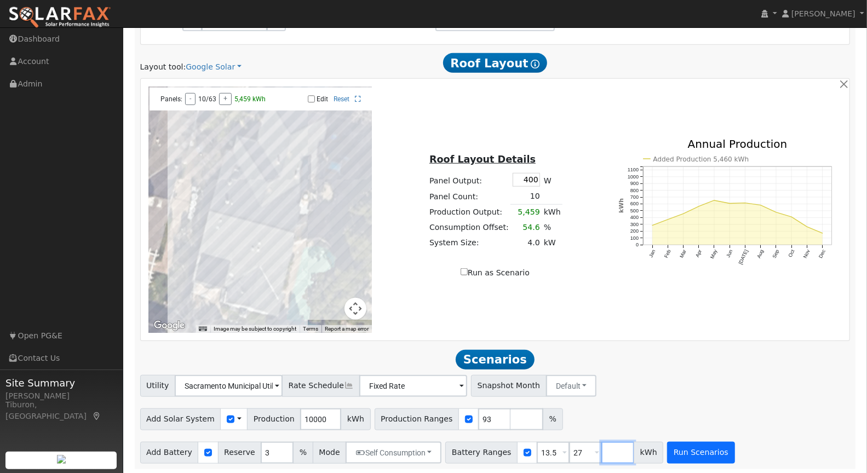 This screenshot has width=867, height=473. What do you see at coordinates (495, 63) in the screenshot?
I see `span: Roof Layout` at bounding box center [495, 63].